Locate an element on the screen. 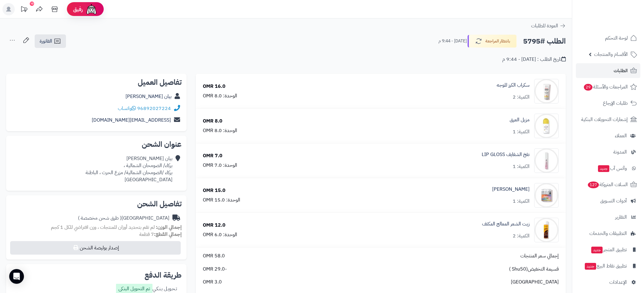 This screenshot has width=644, height=293. span: واتساب is located at coordinates (127, 108).